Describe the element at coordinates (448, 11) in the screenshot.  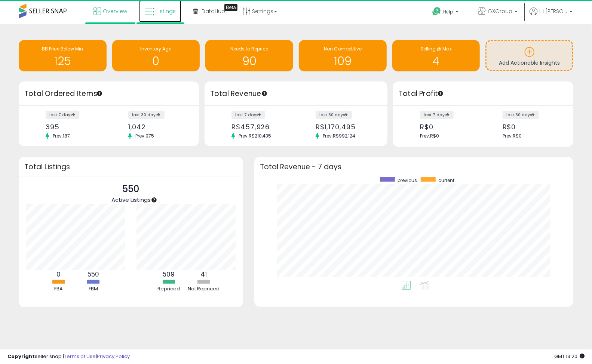
I see `span: Help` at that location.